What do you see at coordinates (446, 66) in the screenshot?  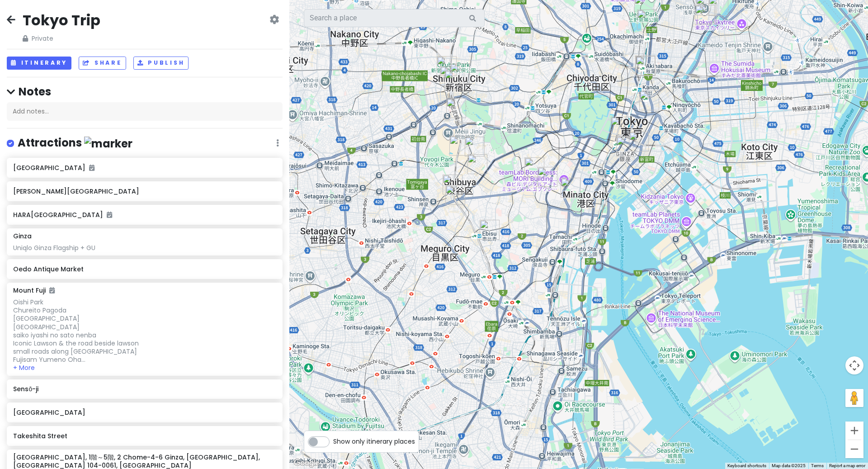 I see `div: Ramen Tatsunoya Shinjuku Otakibashidōri` at bounding box center [446, 66].